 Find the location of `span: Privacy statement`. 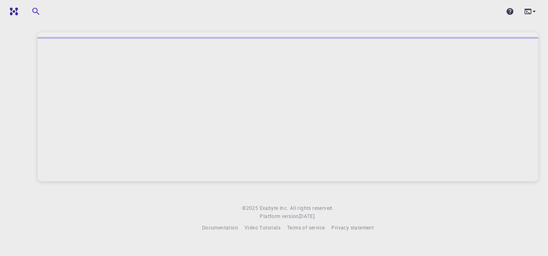

span: Privacy statement is located at coordinates (352, 228).